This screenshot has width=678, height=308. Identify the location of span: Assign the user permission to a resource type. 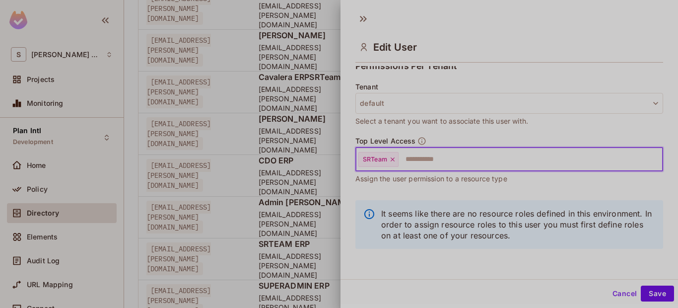
(431, 179).